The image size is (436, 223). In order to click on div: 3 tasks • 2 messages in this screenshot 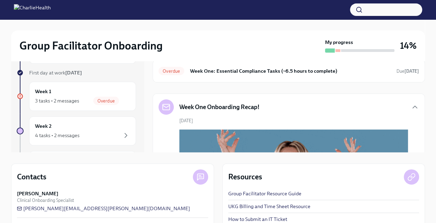, I will do `click(57, 101)`.